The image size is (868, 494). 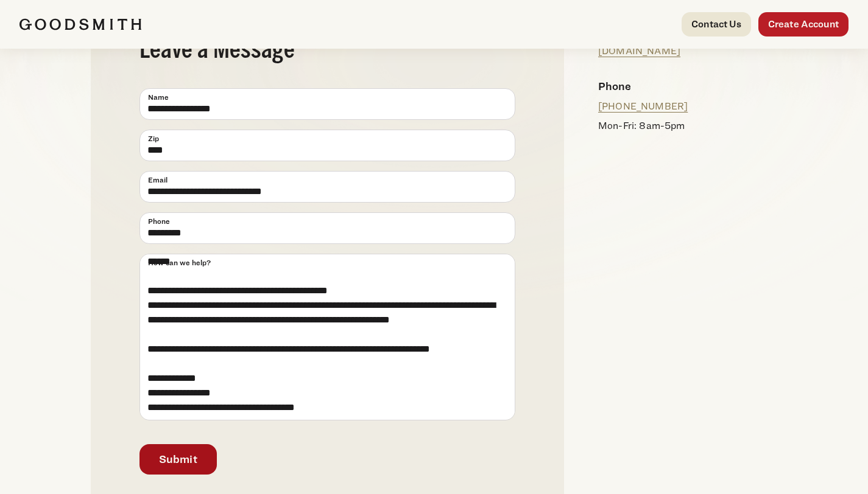 I want to click on h4: Phone, so click(x=683, y=86).